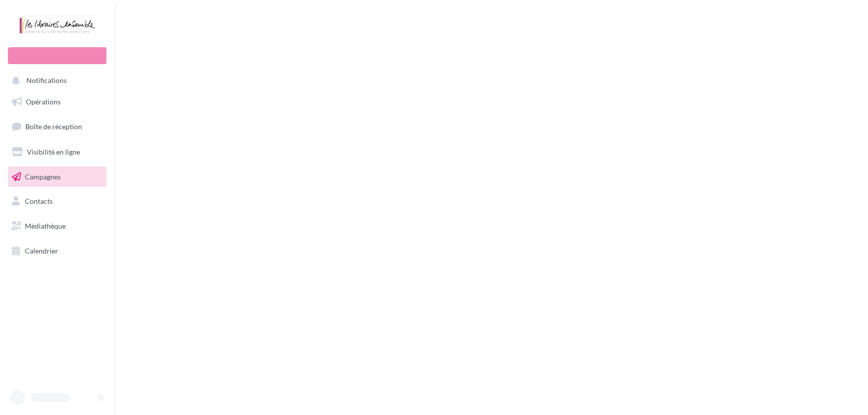 This screenshot has height=415, width=868. What do you see at coordinates (53, 151) in the screenshot?
I see `span: Visibilité en ligne` at bounding box center [53, 151].